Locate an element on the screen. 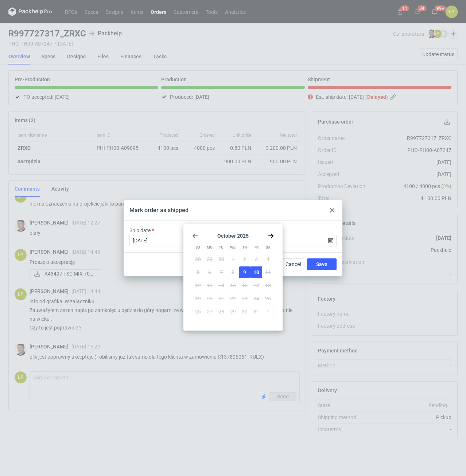  button: Thu Oct 30 2025 is located at coordinates (245, 312).